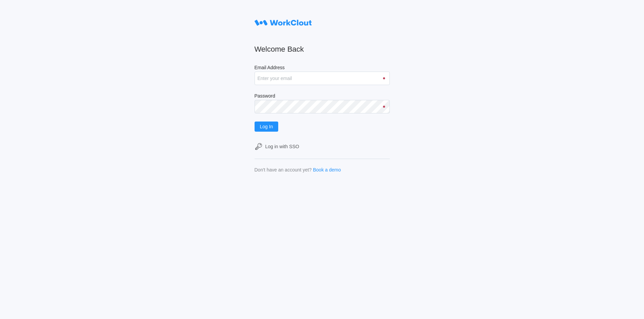 This screenshot has width=644, height=319. I want to click on div: Book a demo, so click(327, 170).